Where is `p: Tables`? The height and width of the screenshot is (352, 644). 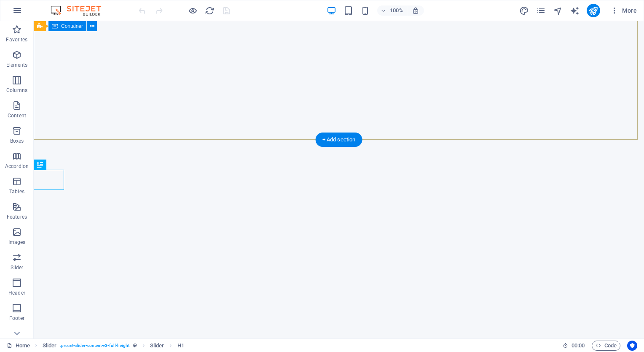
p: Tables is located at coordinates (17, 191).